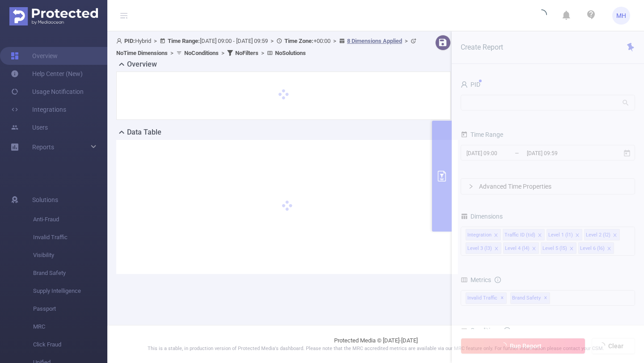 This screenshot has width=644, height=363. Describe the element at coordinates (47, 74) in the screenshot. I see `a: Help Center (New)` at that location.